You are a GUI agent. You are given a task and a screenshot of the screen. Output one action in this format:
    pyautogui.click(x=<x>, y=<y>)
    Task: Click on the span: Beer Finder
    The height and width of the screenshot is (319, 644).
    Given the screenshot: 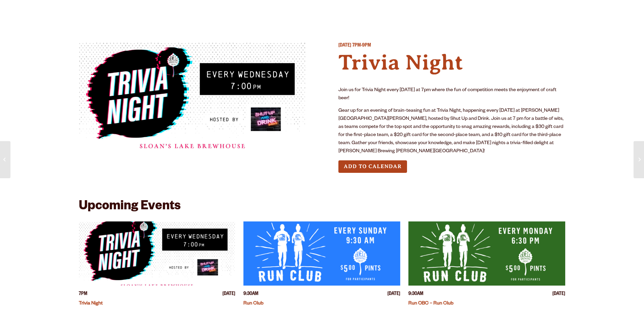 What is the action you would take?
    pyautogui.click(x=524, y=18)
    